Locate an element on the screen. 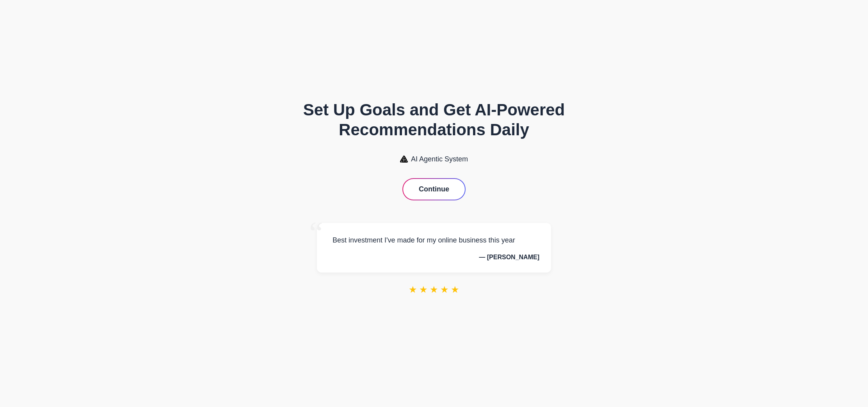  p: Best investment I've made for my online business this year is located at coordinates (434, 240).